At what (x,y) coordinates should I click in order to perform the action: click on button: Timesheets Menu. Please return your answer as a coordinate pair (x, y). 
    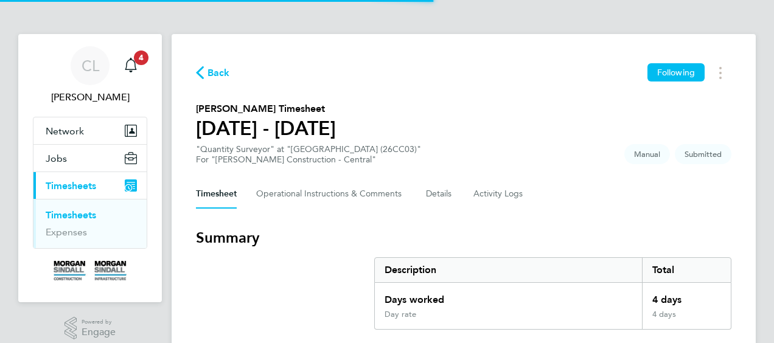
    Looking at the image, I should click on (721, 72).